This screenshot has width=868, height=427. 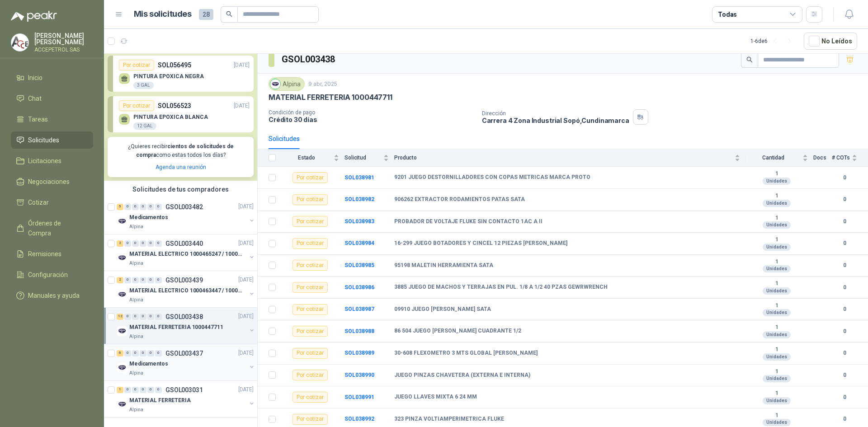 I want to click on p: PINTURA EPOXICA BLANCA, so click(x=170, y=117).